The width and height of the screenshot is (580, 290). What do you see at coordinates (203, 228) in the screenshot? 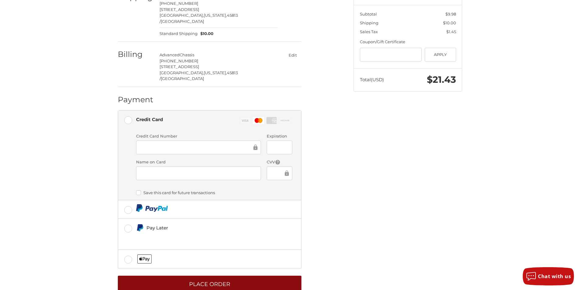
I see `div: Pay Later` at bounding box center [203, 228].